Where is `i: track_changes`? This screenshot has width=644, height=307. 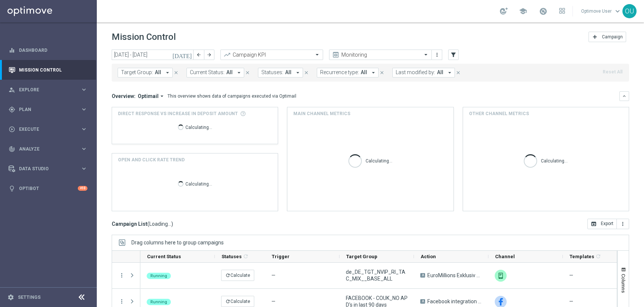
i: track_changes is located at coordinates (12, 149).